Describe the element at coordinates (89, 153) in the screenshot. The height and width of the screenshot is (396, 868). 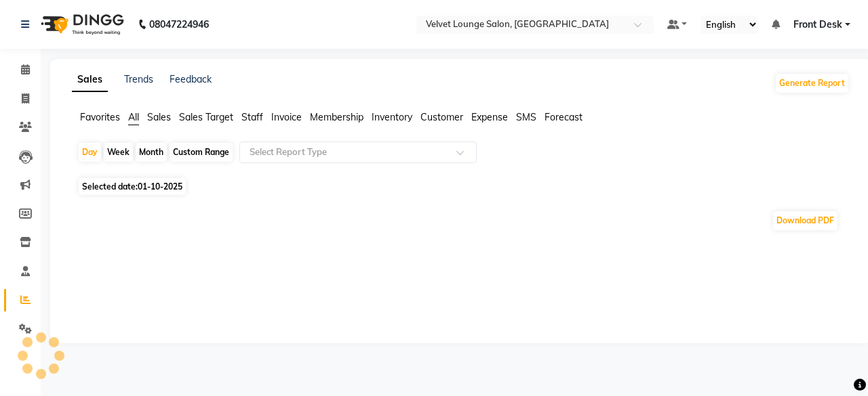
I see `div: Day` at that location.